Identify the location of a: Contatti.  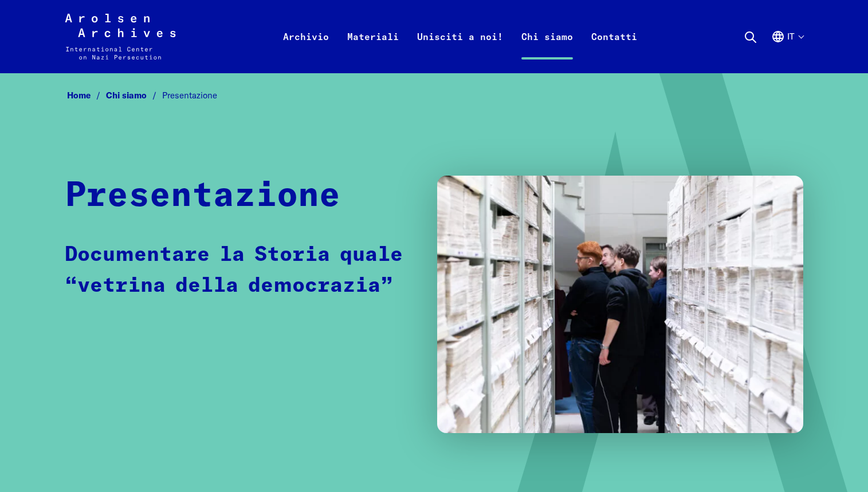
(614, 50).